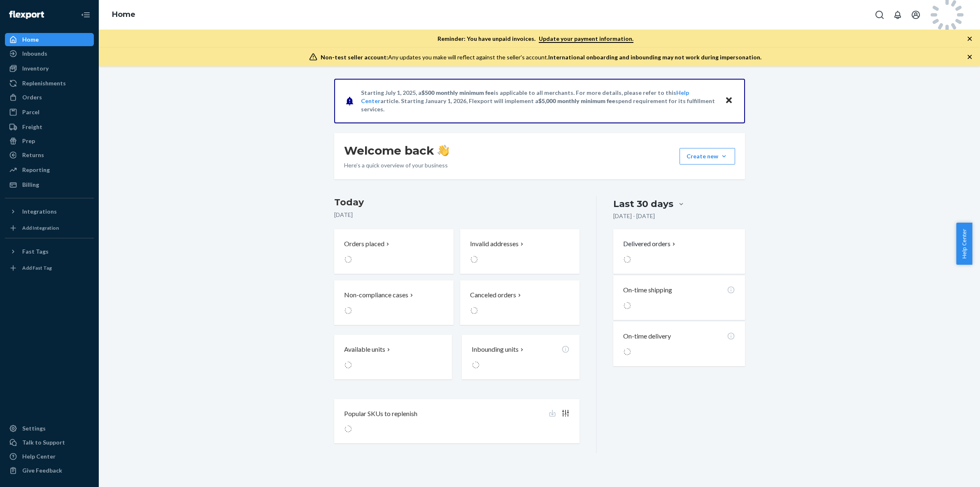  Describe the element at coordinates (31, 112) in the screenshot. I see `div: Parcel` at that location.